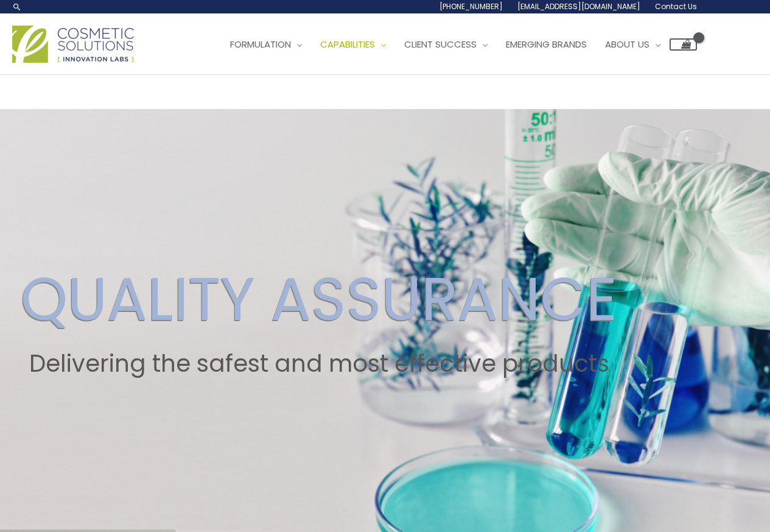 This screenshot has width=770, height=532. What do you see at coordinates (632, 45) in the screenshot?
I see `a: About Us` at bounding box center [632, 45].